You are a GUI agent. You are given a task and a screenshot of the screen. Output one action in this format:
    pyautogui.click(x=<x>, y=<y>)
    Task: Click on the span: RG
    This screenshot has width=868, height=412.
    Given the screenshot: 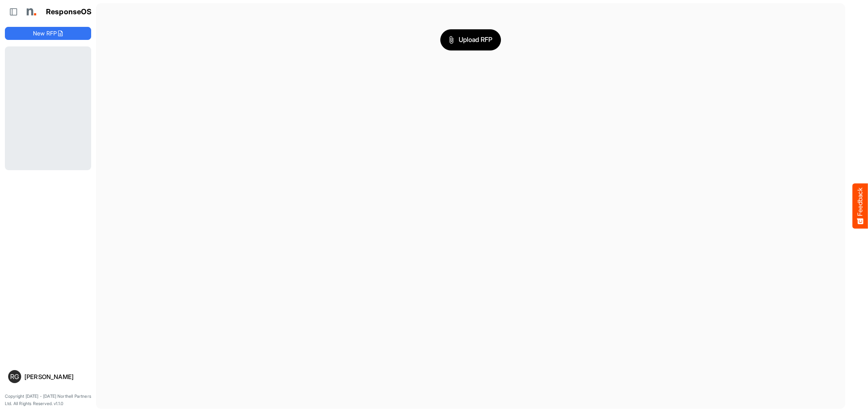 What is the action you would take?
    pyautogui.click(x=14, y=377)
    